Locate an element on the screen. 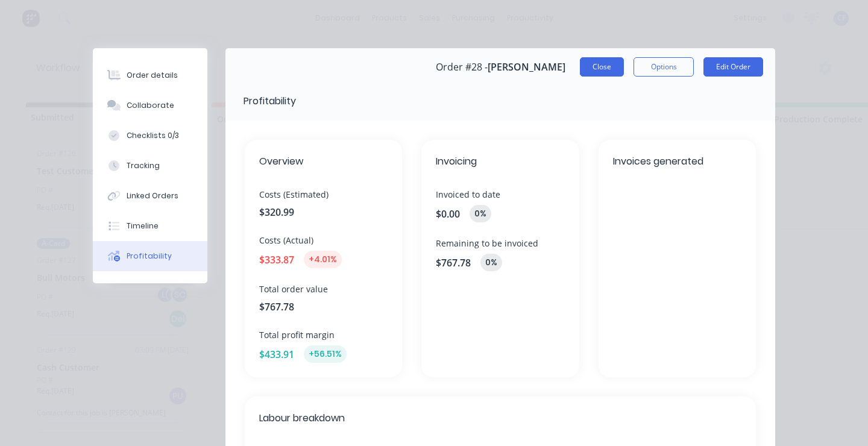 This screenshot has height=446, width=868. div: +56.51% is located at coordinates (325, 354).